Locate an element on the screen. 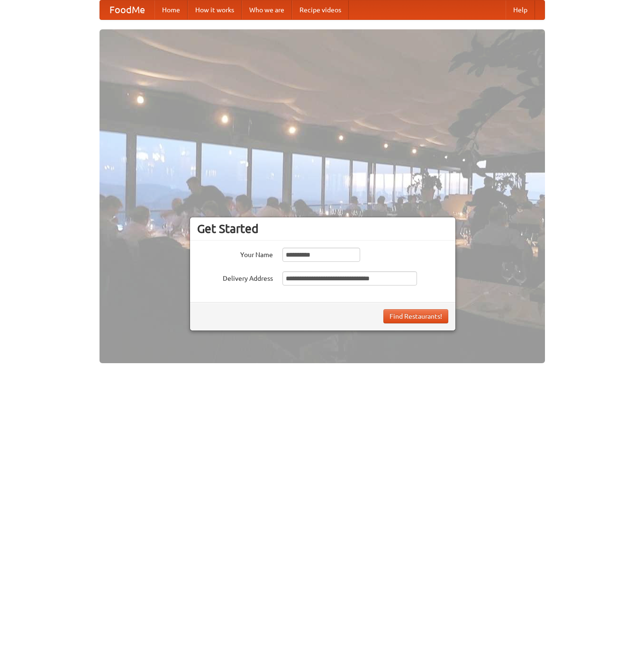 This screenshot has height=670, width=644. a: FoodMe is located at coordinates (127, 10).